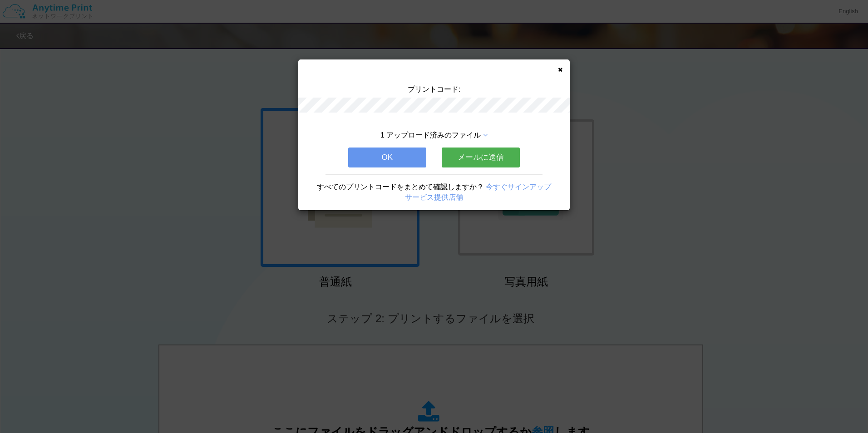 This screenshot has height=433, width=868. What do you see at coordinates (400, 187) in the screenshot?
I see `span: すべてのプリントコードをまとめて確認しますか？` at bounding box center [400, 187].